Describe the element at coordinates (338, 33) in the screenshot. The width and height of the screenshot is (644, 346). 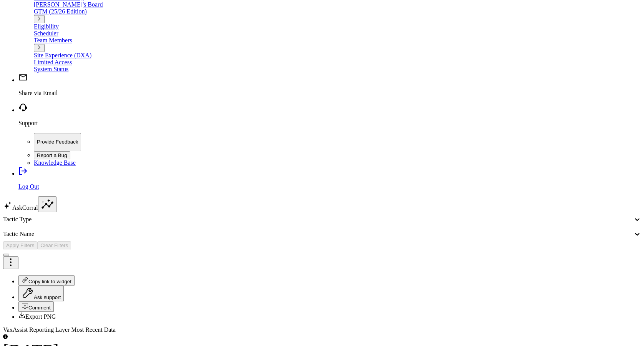
I see `div: Scheduler` at that location.